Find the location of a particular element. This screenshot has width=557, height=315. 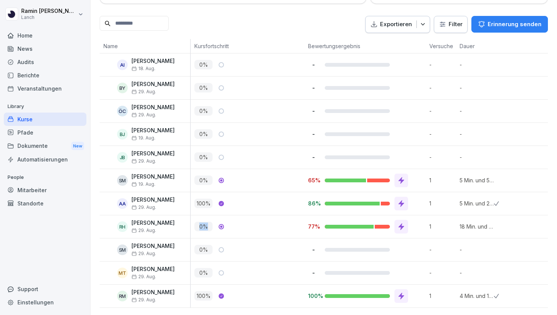

p: Dauer is located at coordinates (475, 46).